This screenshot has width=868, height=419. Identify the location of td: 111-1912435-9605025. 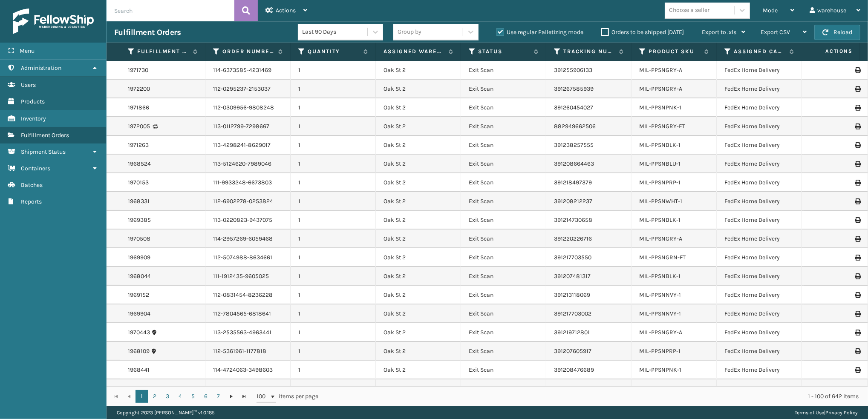
(248, 276).